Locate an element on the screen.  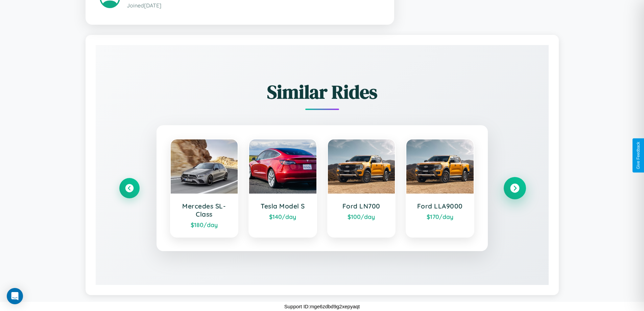
h3: Mercedes SL-Class is located at coordinates (204, 210).